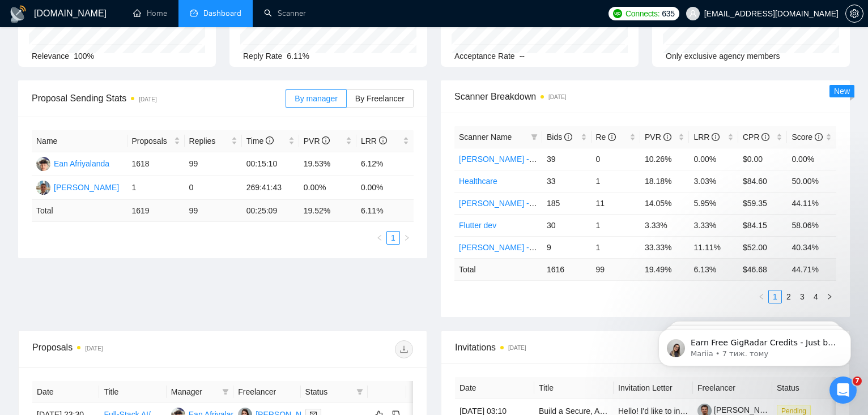  Describe the element at coordinates (270, 211) in the screenshot. I see `td: 00:25:09` at that location.